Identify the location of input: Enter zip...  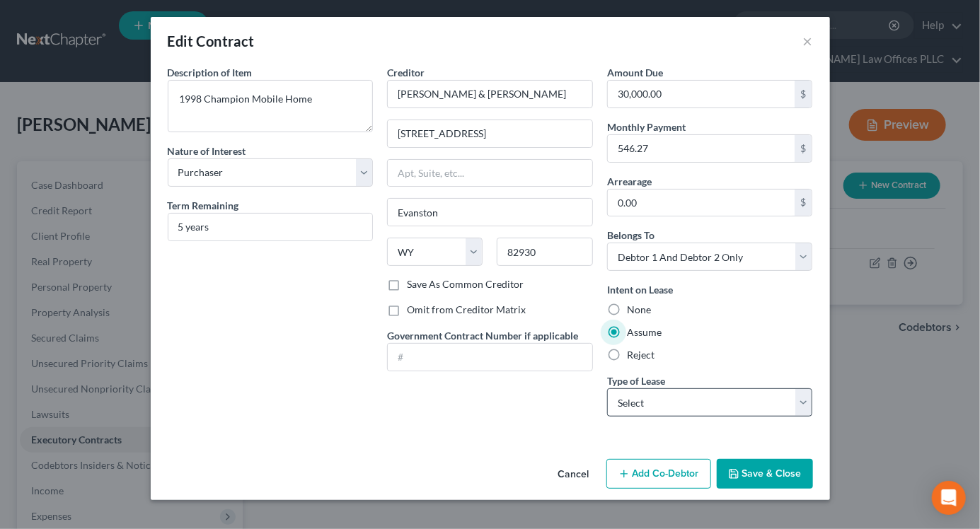
(544, 252).